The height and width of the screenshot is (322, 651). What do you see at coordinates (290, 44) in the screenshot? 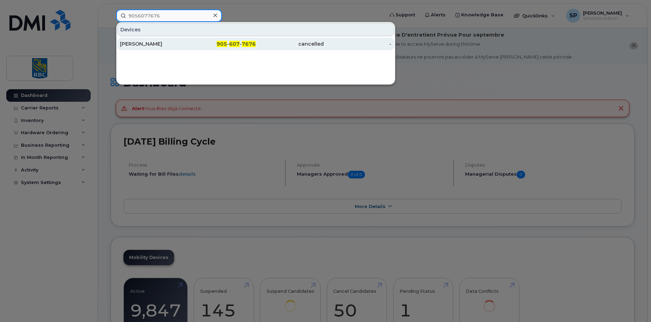
I see `div: cancelled` at bounding box center [290, 44].